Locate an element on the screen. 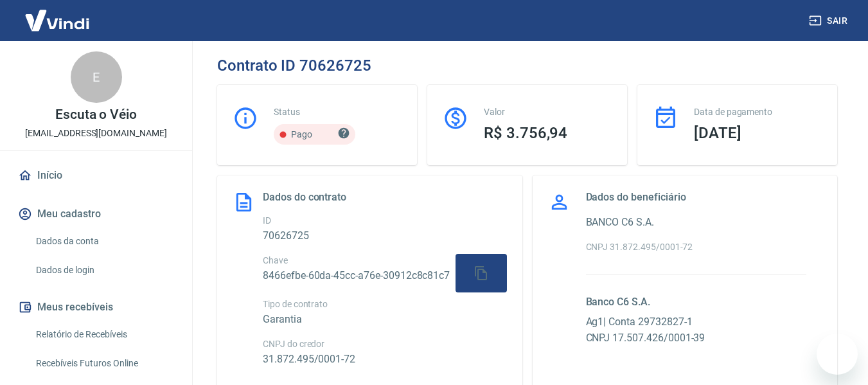  h5: Dados do contrato is located at coordinates (304, 197).